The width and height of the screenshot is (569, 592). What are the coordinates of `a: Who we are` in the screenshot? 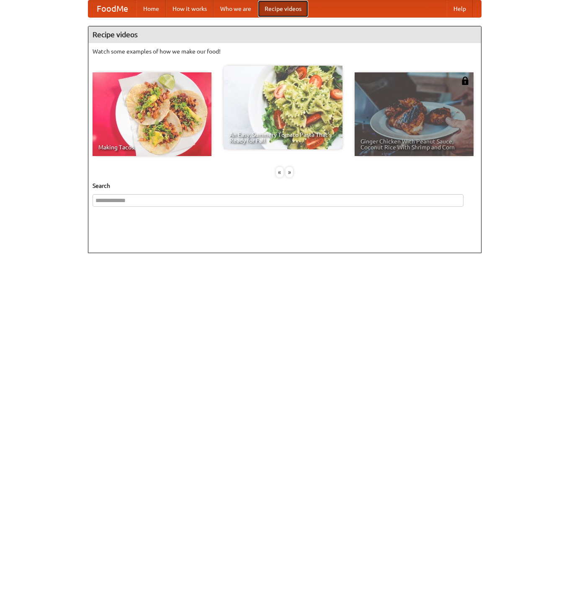 It's located at (236, 9).